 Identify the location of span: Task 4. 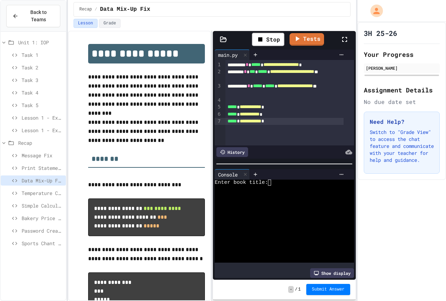
(42, 92).